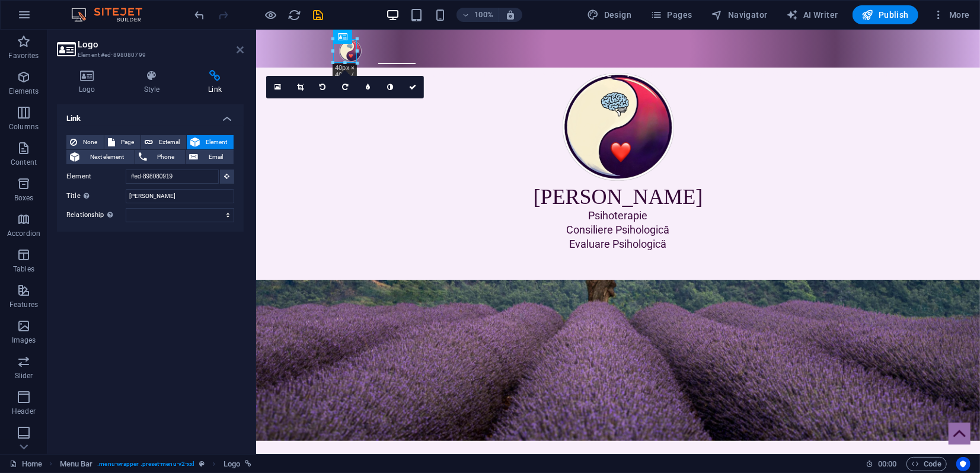  Describe the element at coordinates (24, 269) in the screenshot. I see `p: Tables` at that location.